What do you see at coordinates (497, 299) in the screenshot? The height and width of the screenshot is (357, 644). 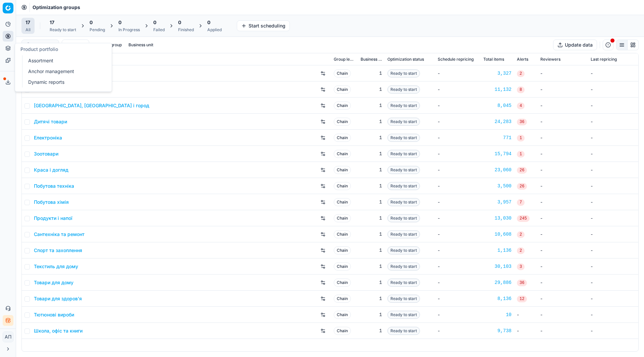 I see `div: 8,136` at bounding box center [497, 299].